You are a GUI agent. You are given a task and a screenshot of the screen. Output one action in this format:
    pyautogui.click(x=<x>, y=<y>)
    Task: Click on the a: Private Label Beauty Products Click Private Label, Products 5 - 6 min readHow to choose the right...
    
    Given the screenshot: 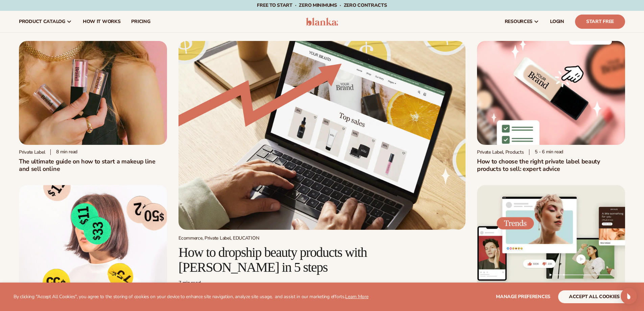 What is the action you would take?
    pyautogui.click(x=550, y=106)
    